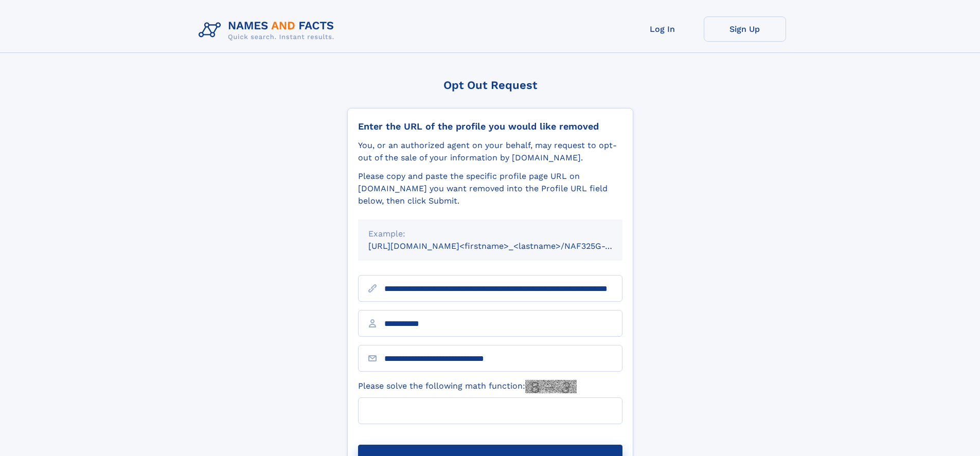  What do you see at coordinates (490, 127) in the screenshot?
I see `div: Enter the URL of the profile you would like removed` at bounding box center [490, 127].